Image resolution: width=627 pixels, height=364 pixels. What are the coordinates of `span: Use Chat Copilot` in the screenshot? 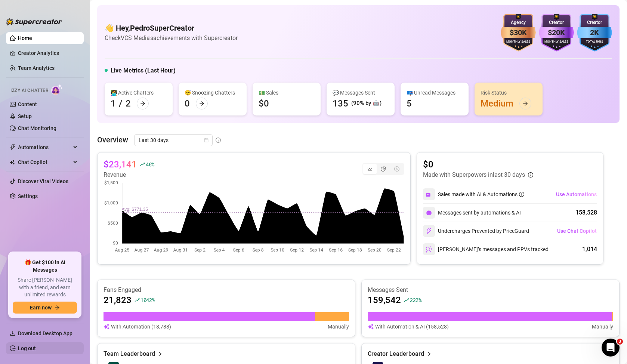 It's located at (577, 231).